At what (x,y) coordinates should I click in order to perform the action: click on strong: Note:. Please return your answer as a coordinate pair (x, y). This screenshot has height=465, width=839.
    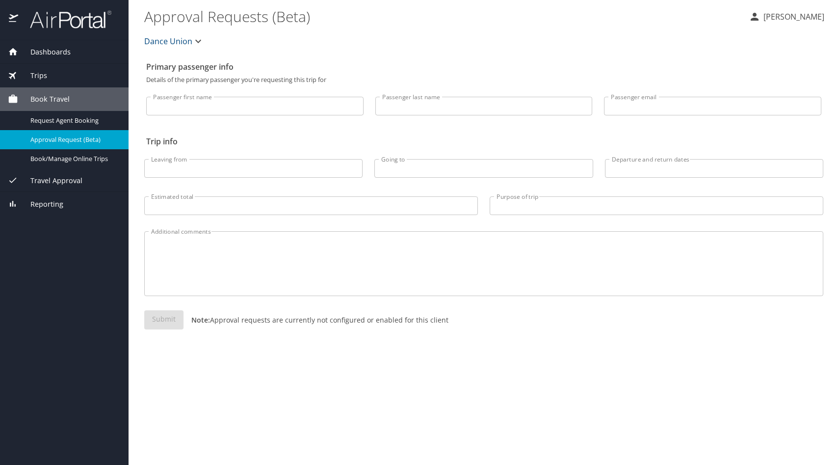
    Looking at the image, I should click on (201, 320).